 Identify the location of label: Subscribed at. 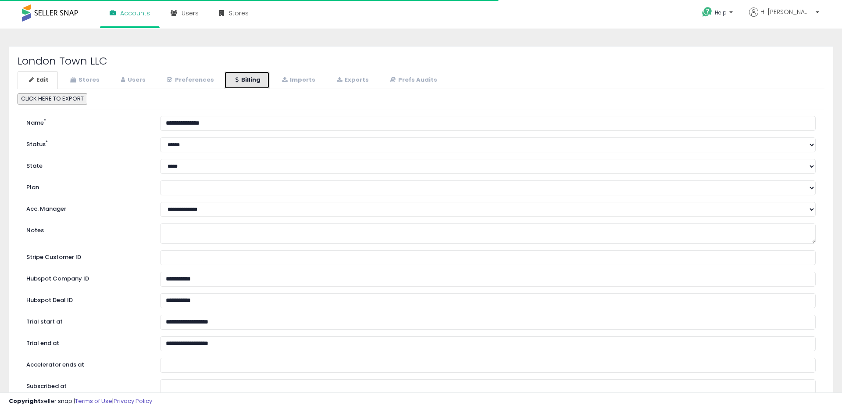
(86, 385).